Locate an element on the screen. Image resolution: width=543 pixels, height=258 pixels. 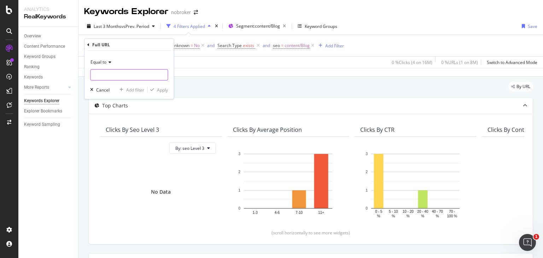
div: Clicks By seo Level 3 is located at coordinates (132, 130).